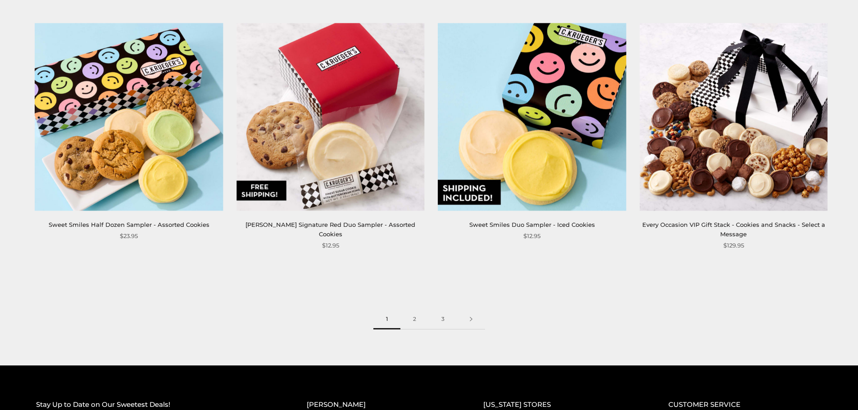 The width and height of the screenshot is (858, 410). I want to click on span: $23.95, so click(129, 236).